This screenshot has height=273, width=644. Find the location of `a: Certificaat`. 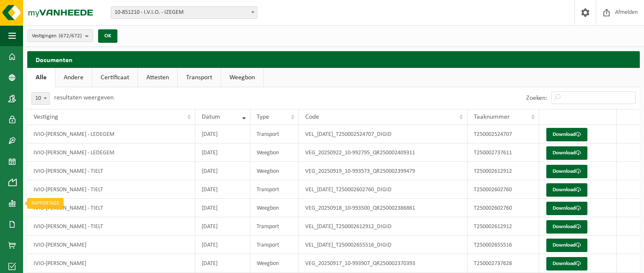

a: Certificaat is located at coordinates (115, 78).